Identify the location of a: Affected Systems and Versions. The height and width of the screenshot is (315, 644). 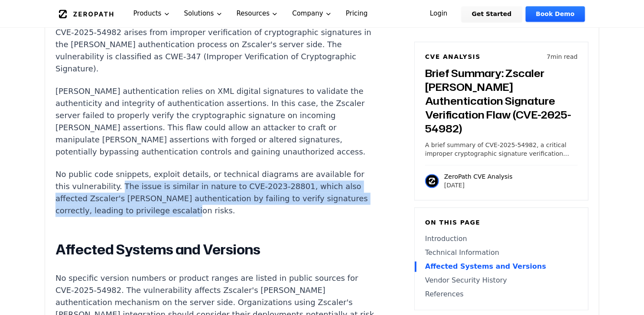
(502, 267).